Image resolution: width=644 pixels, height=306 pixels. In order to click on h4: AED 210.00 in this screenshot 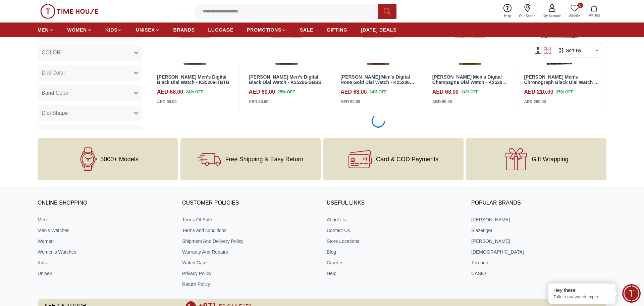, I will do `click(539, 92)`.